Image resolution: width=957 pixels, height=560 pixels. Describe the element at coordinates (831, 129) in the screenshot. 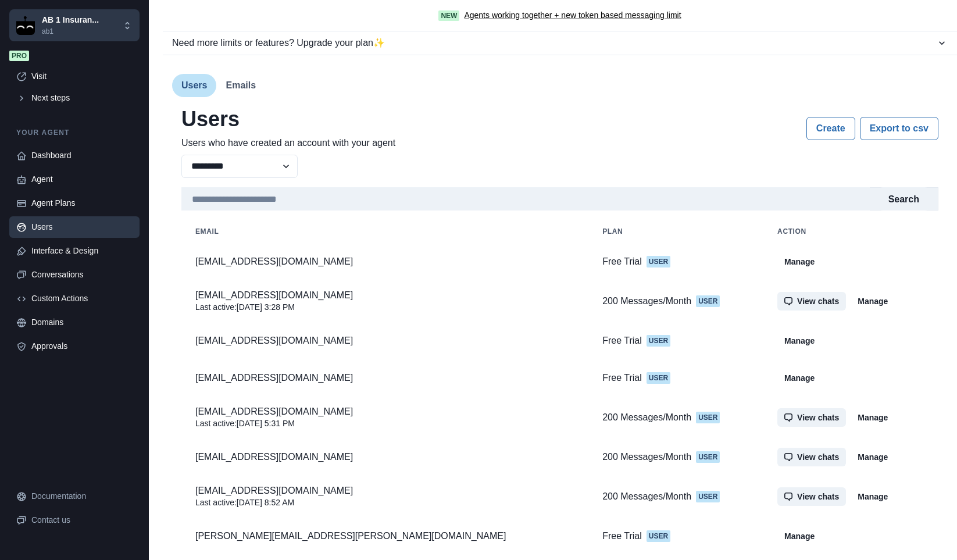

I see `button: Create` at that location.